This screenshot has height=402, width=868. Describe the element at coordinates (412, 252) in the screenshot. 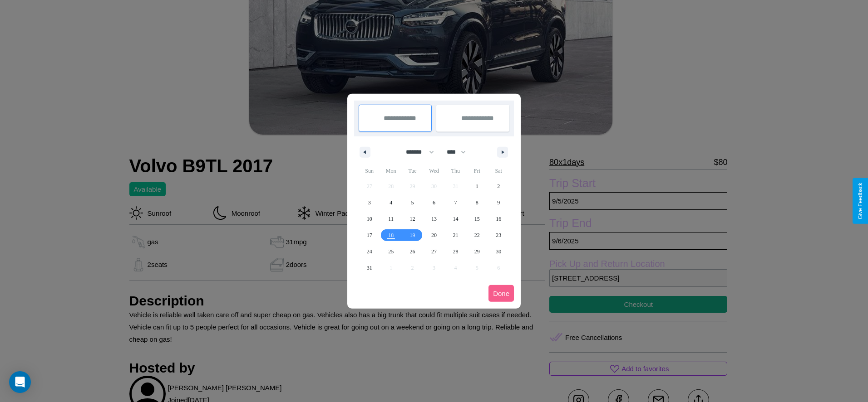

I see `button: 26` at that location.